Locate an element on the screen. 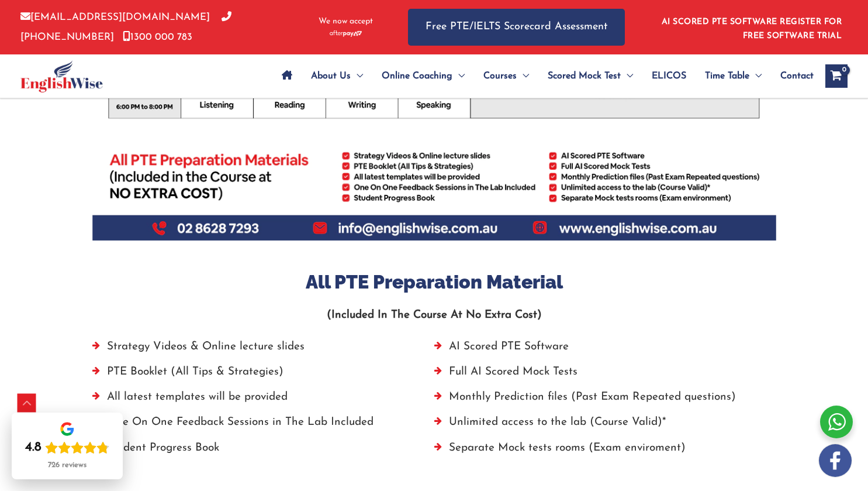 This screenshot has width=868, height=491. div: 726 reviews is located at coordinates (68, 465).